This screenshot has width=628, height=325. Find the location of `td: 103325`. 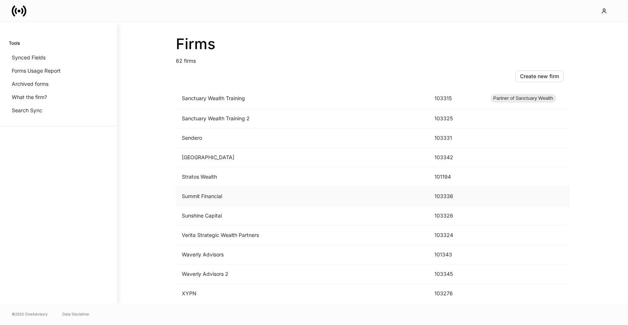

td: 103325 is located at coordinates (457, 119).